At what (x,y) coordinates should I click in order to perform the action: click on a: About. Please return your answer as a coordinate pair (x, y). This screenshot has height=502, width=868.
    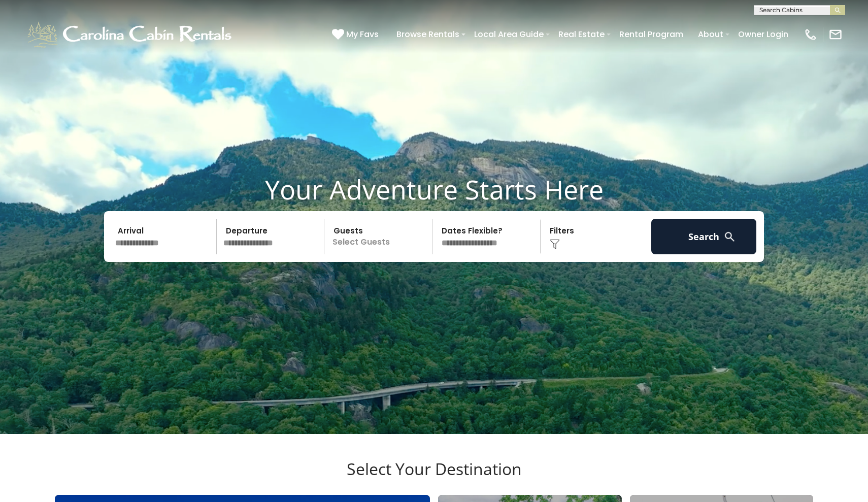
    Looking at the image, I should click on (710, 34).